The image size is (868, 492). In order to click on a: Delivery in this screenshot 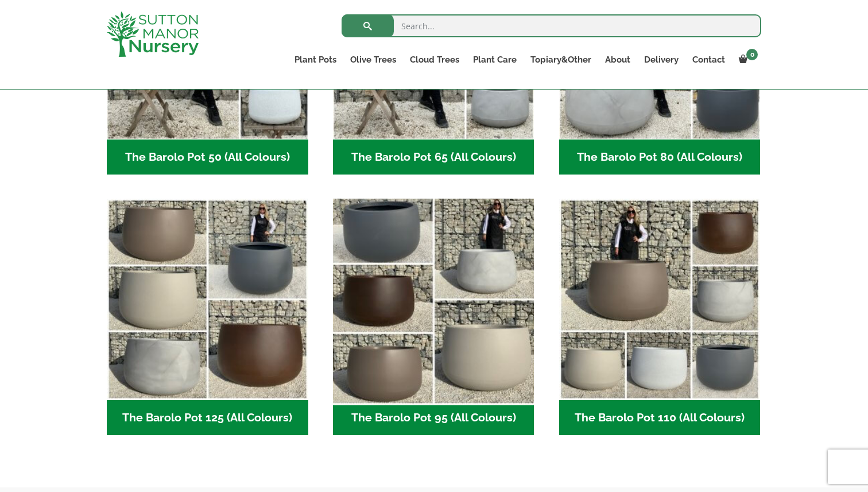, I will do `click(661, 60)`.